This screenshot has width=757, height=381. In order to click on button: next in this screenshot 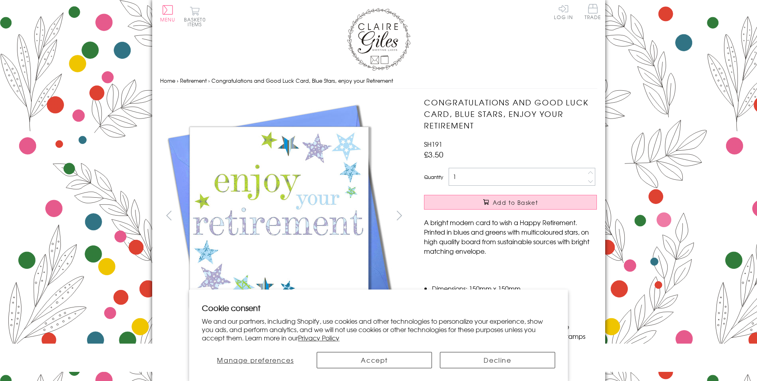, I will do `click(399, 215)`.